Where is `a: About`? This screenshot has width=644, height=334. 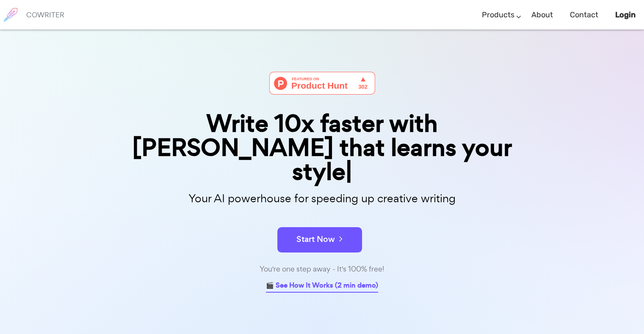
a: About is located at coordinates (542, 15).